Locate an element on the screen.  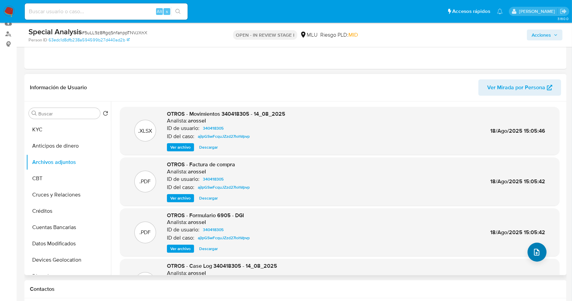
button: Cruces y Relaciones is located at coordinates (69, 195).